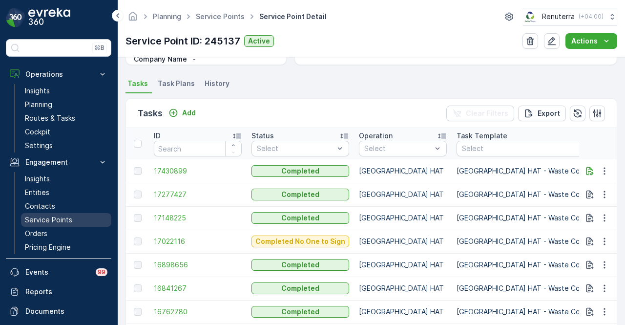 The image size is (625, 325). I want to click on p: Entities, so click(37, 193).